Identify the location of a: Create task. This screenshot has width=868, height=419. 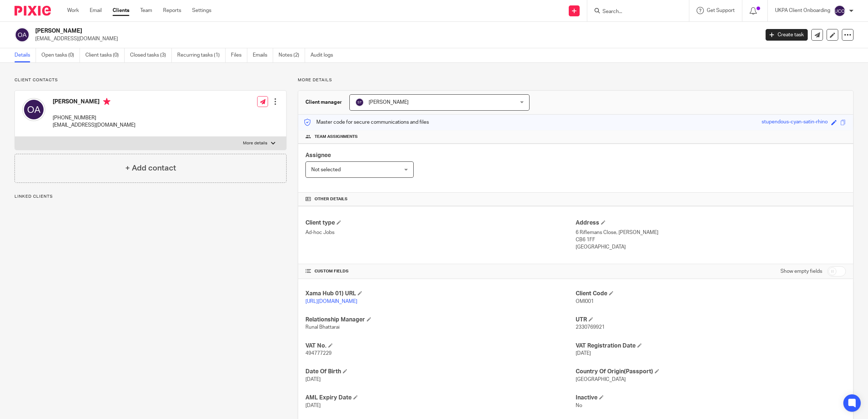
(786, 35).